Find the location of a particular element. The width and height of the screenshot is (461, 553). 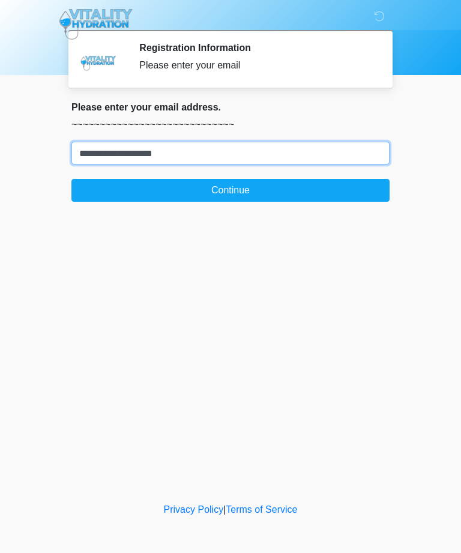

img: Vitality Hydration Logo is located at coordinates (96, 24).